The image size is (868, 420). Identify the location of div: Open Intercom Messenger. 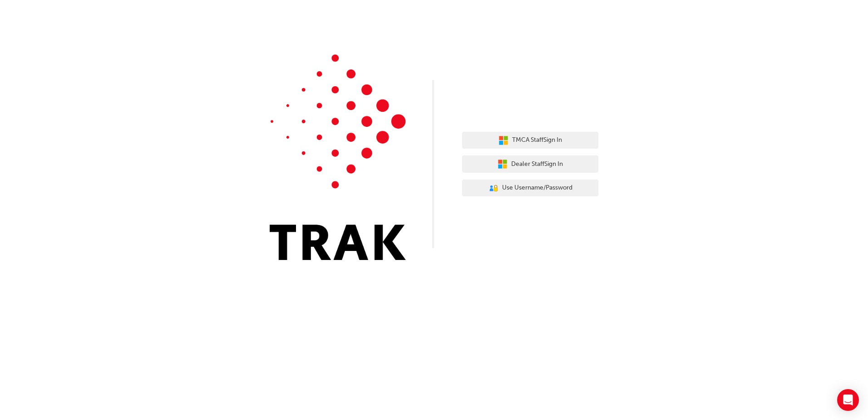
(848, 400).